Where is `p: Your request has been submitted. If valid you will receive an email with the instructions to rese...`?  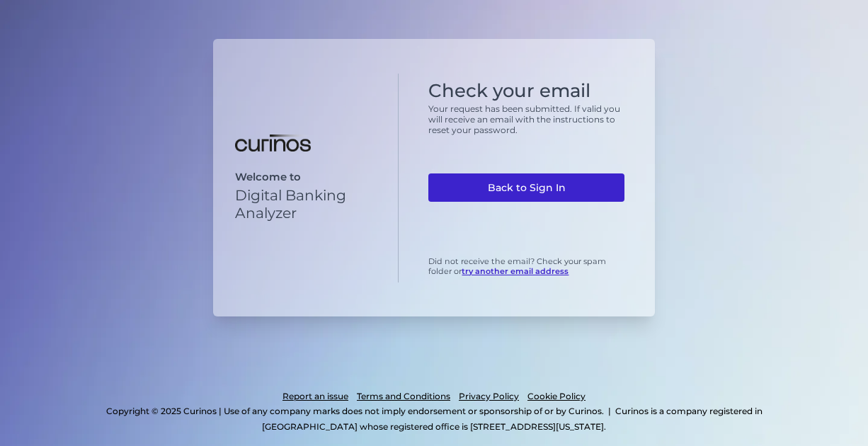
p: Your request has been submitted. If valid you will receive an email with the instructions to rese... is located at coordinates (526, 119).